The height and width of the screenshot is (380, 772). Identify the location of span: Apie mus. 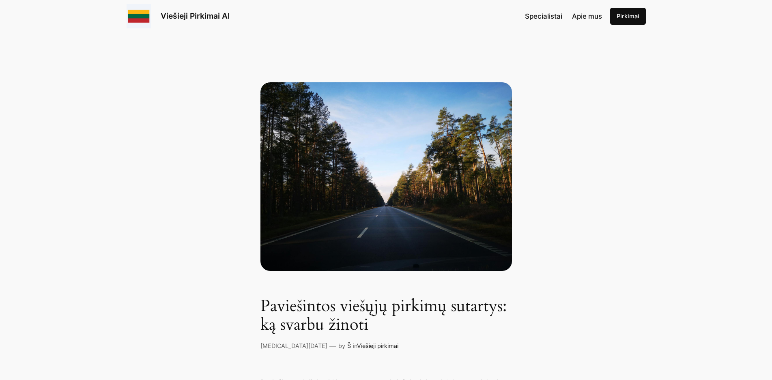
(587, 16).